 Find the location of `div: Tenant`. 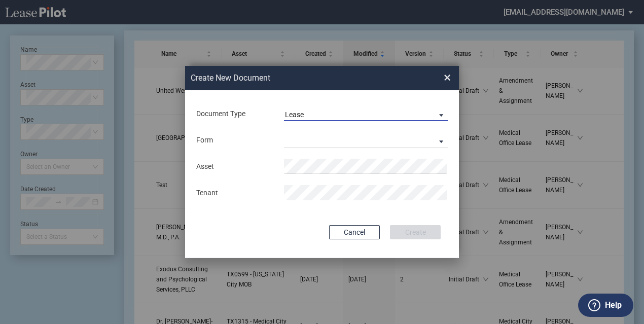

div: Tenant is located at coordinates (234, 193).